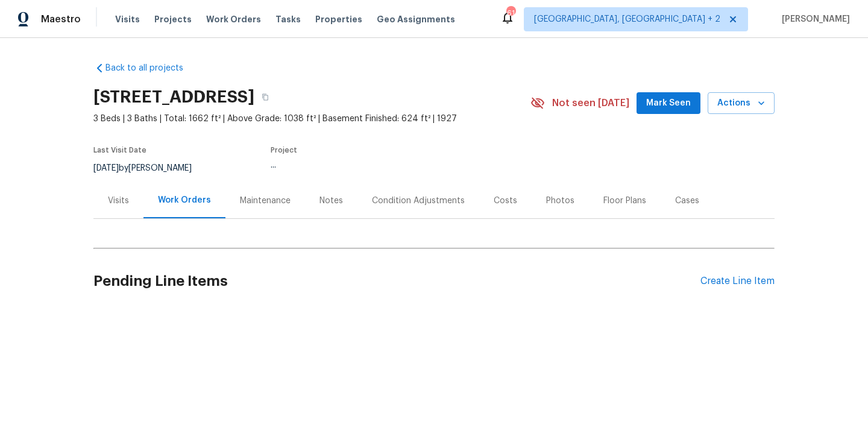 The height and width of the screenshot is (439, 868). Describe the element at coordinates (419, 201) in the screenshot. I see `div: Condition Adjustments` at that location.